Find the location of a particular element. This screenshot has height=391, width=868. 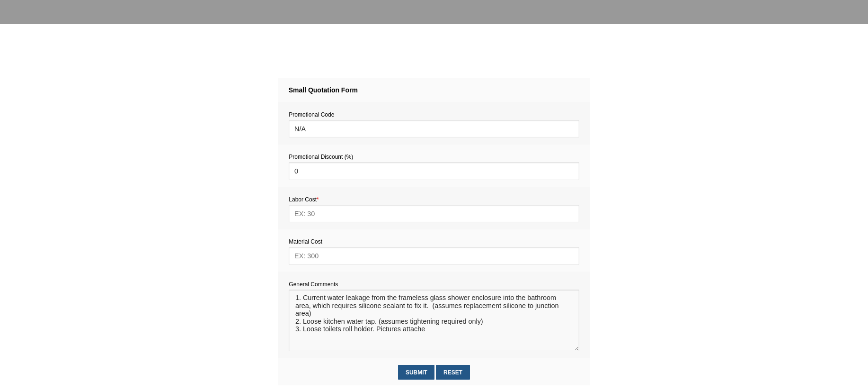

input: Submit is located at coordinates (416, 372).